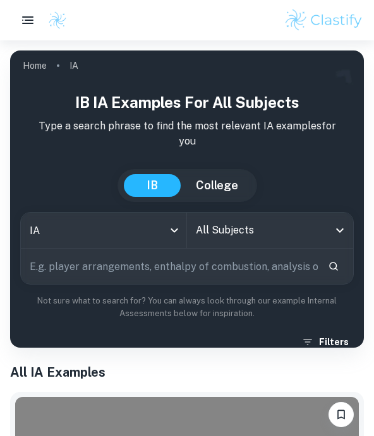 The width and height of the screenshot is (374, 436). What do you see at coordinates (187, 307) in the screenshot?
I see `p: Not sure what to search for? You can always look through our example Internal Assessments below f...` at bounding box center [187, 307].